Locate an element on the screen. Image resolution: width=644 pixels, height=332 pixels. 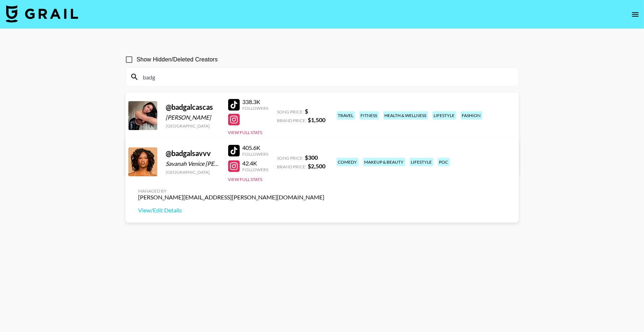
div: @ badgalsavvv is located at coordinates (193, 153).